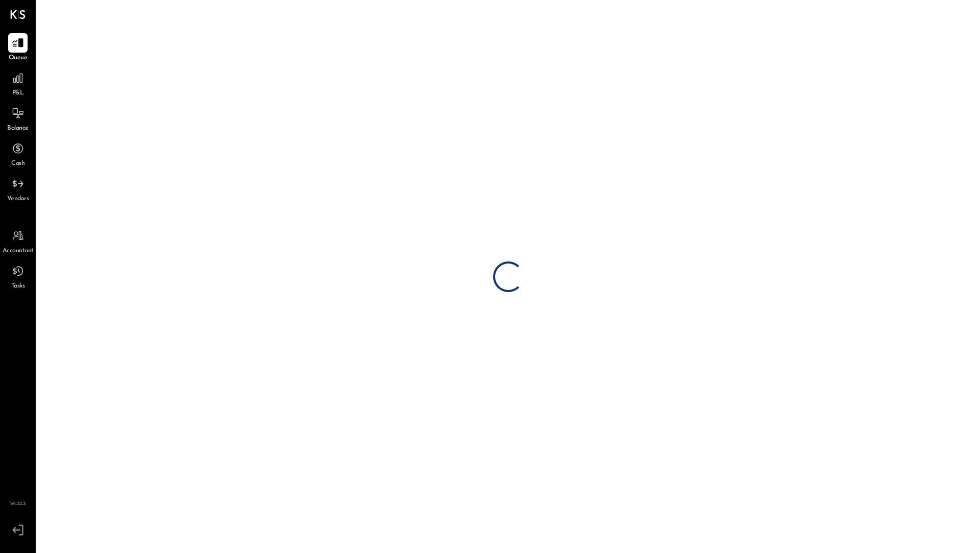  What do you see at coordinates (18, 58) in the screenshot?
I see `span: Queue` at bounding box center [18, 58].